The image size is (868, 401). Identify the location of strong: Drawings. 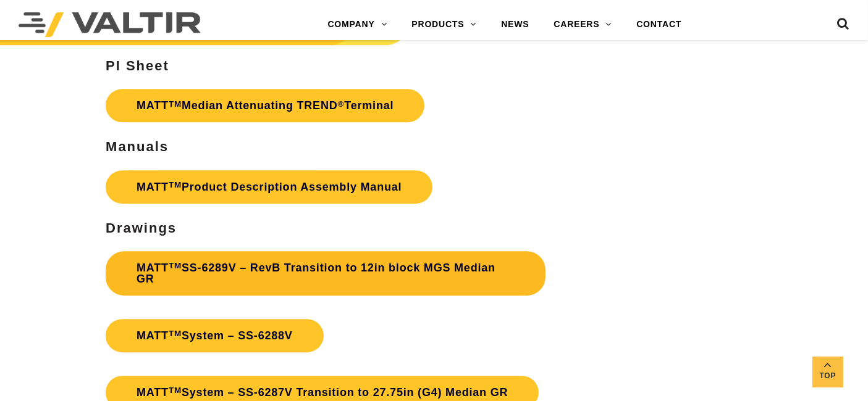
(141, 228).